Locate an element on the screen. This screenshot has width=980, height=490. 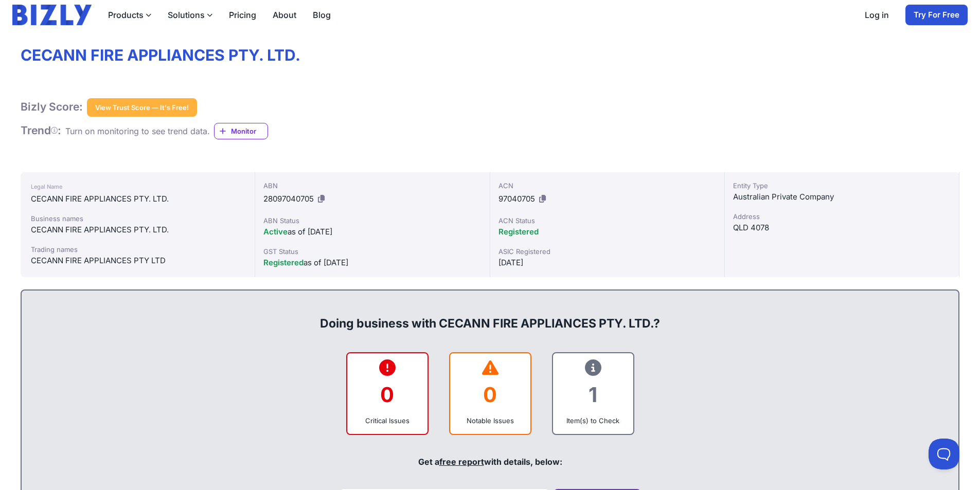
span: Monitor is located at coordinates (249, 131).